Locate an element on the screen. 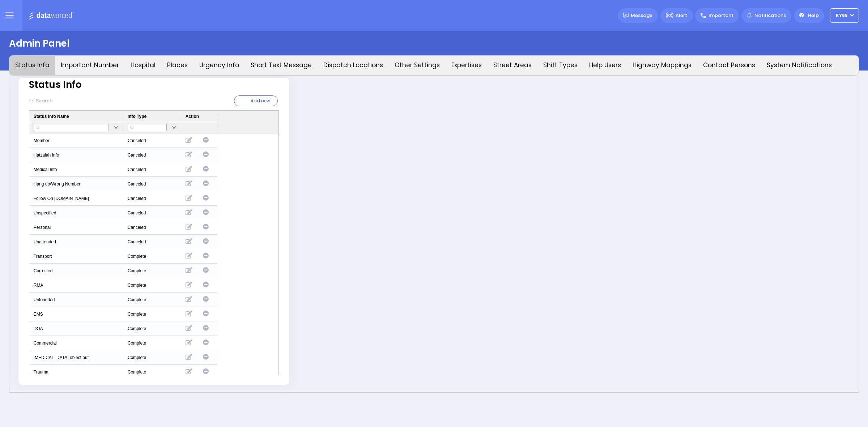  span: Message is located at coordinates (641, 16).